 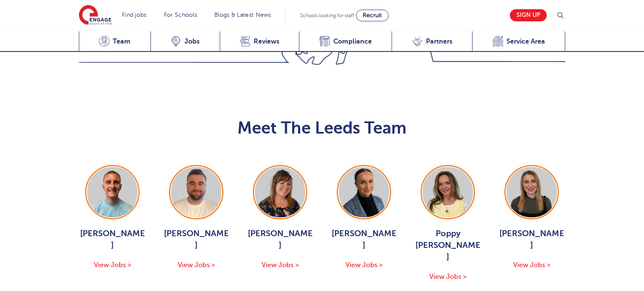 I want to click on span: Compliance, so click(x=353, y=42).